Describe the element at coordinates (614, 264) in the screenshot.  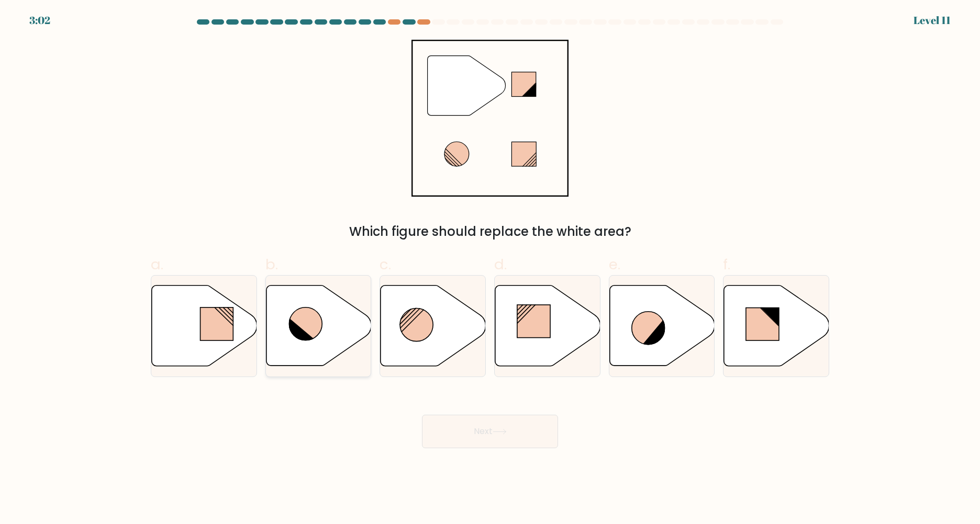
I see `span: e.` at that location.